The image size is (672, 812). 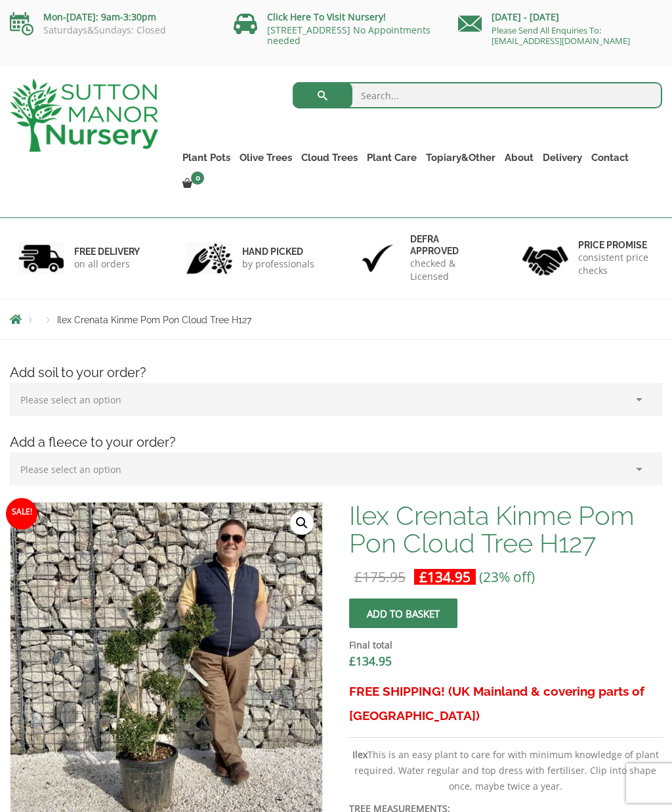 What do you see at coordinates (193, 184) in the screenshot?
I see `a: 0` at bounding box center [193, 184].